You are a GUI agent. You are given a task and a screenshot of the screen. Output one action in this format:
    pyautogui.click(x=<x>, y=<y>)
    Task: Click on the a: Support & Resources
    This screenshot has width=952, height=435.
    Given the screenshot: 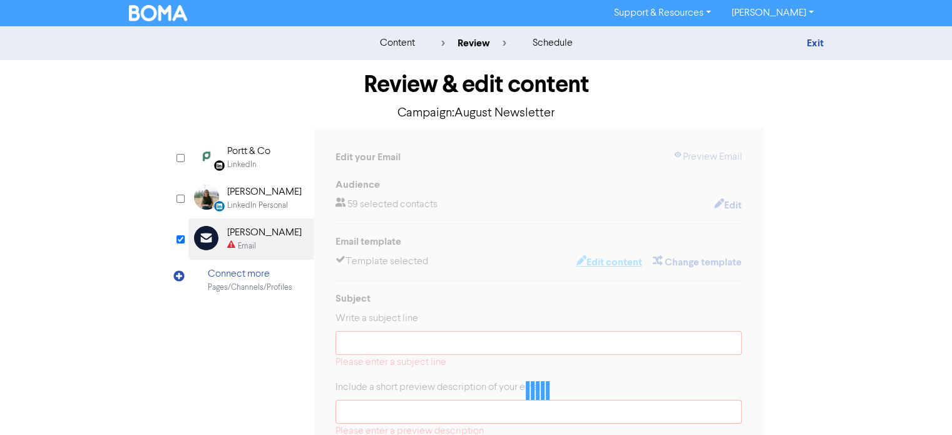 What is the action you would take?
    pyautogui.click(x=662, y=13)
    